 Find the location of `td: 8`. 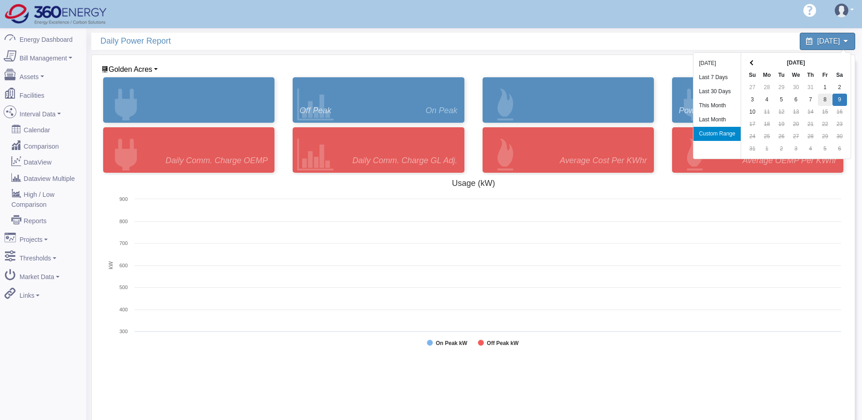

td: 8 is located at coordinates (825, 99).